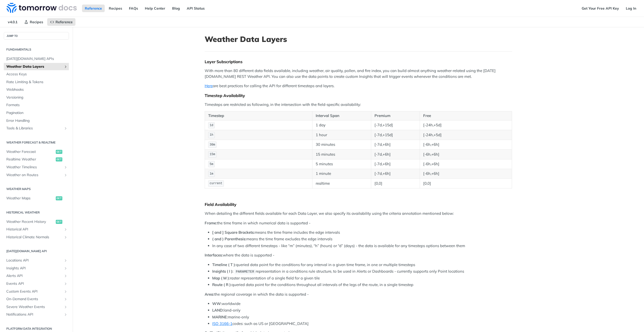  I want to click on span: v4.0.1, so click(13, 22).